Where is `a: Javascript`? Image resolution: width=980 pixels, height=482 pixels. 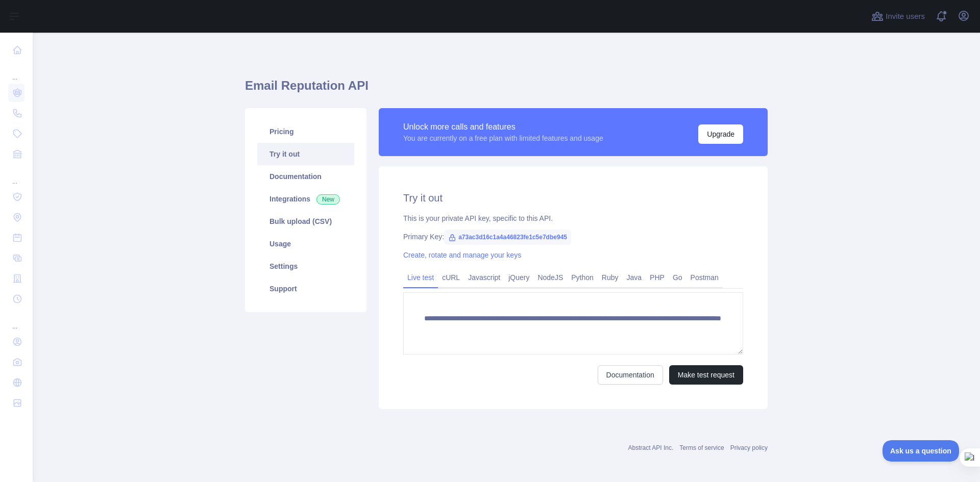
a: Javascript is located at coordinates (484, 278).